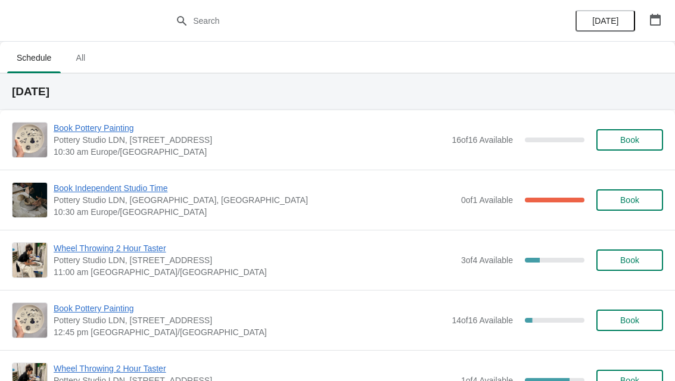 This screenshot has width=675, height=381. Describe the element at coordinates (30, 260) in the screenshot. I see `img: Wheel Throwing 2 Hour Taster | Pottery Studio LDN, Unit 1.3, Building A4, 10 Monro Way, London, S...` at that location.